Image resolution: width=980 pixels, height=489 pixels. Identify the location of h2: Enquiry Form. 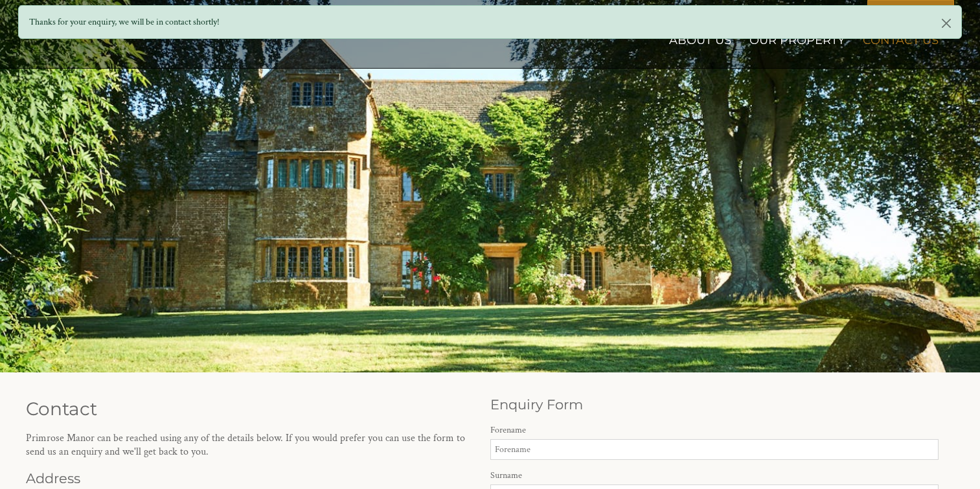
(715, 404).